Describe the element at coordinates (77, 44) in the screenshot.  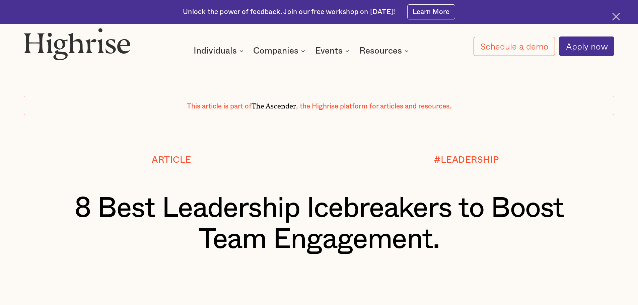
I see `img: Highrise logo` at that location.